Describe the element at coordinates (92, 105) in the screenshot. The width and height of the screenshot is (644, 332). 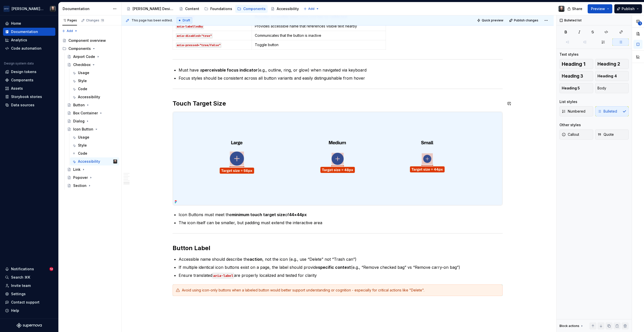
I see `a: Button` at that location.